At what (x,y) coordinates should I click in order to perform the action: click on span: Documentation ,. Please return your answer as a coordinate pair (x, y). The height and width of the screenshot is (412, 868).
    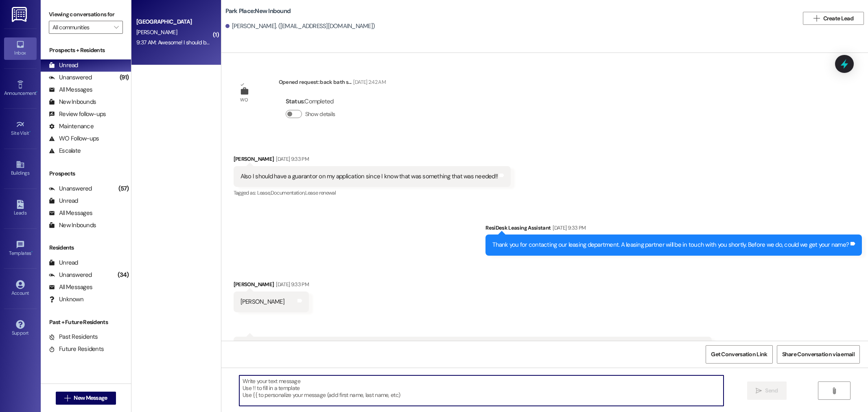
    Looking at the image, I should click on (288, 192).